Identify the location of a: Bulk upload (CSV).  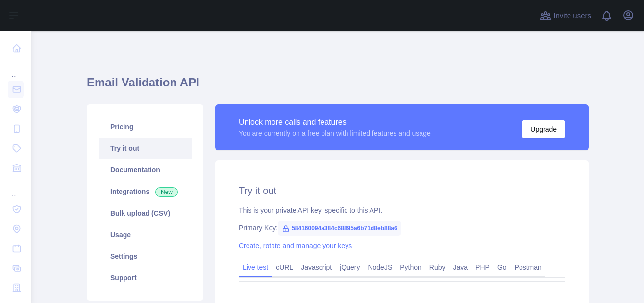
(145, 213).